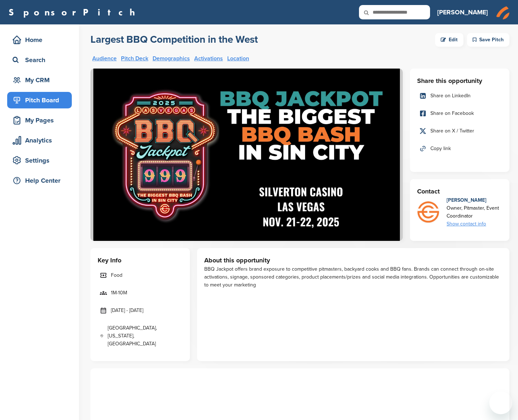  Describe the element at coordinates (40, 60) in the screenshot. I see `a: Search` at that location.